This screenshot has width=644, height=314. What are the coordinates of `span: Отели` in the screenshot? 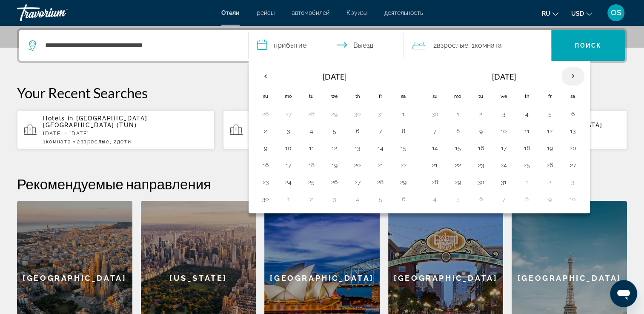 It's located at (230, 13).